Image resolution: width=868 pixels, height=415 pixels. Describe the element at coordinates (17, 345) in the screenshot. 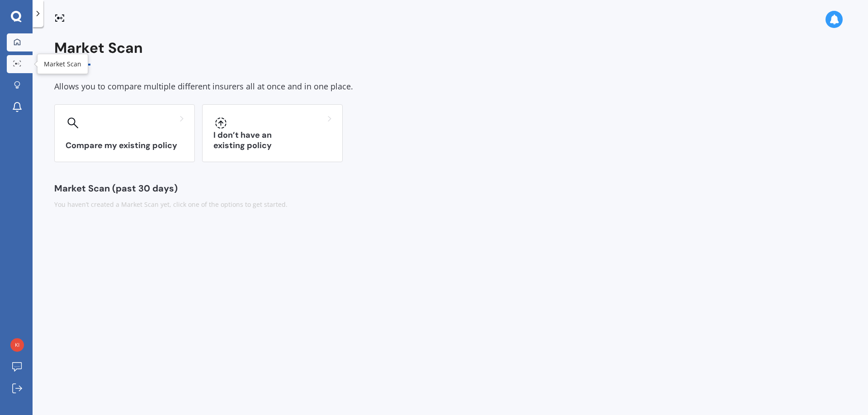

I see `img: f2bcca2a0529c62dcea9713c1511e078` at that location.